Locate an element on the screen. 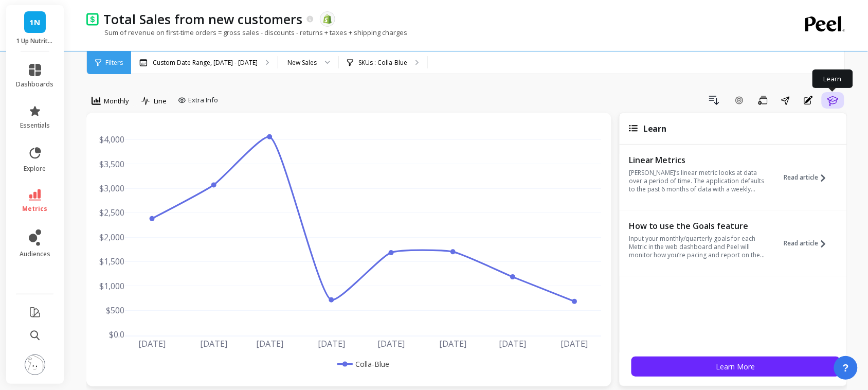 This screenshot has width=868, height=390. span: Line is located at coordinates (160, 101).